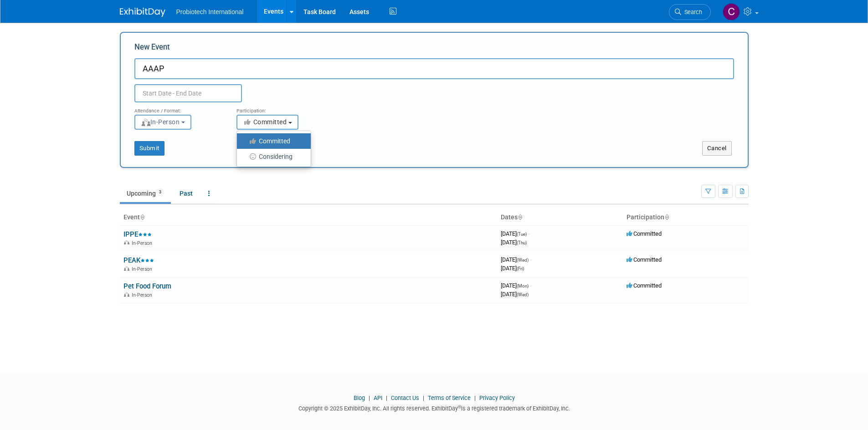 Image resolution: width=868 pixels, height=430 pixels. What do you see at coordinates (210, 12) in the screenshot?
I see `span: Probiotech International` at bounding box center [210, 12].